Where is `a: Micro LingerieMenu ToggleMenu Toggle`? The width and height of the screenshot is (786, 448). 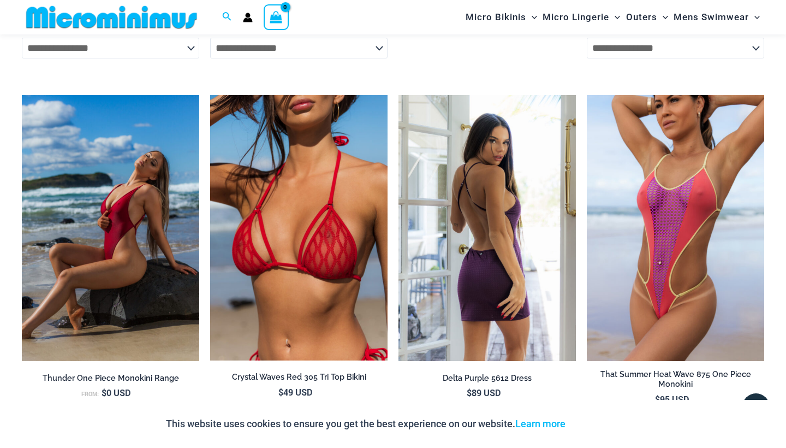
a: Micro LingerieMenu ToggleMenu Toggle is located at coordinates (582, 17).